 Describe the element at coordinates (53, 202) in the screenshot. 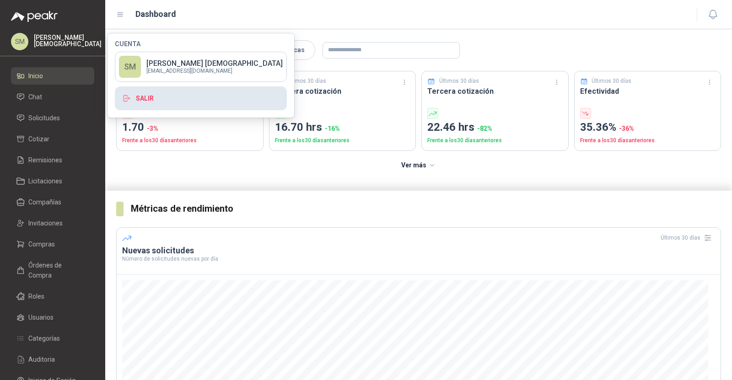

I see `a: Compañías` at that location.